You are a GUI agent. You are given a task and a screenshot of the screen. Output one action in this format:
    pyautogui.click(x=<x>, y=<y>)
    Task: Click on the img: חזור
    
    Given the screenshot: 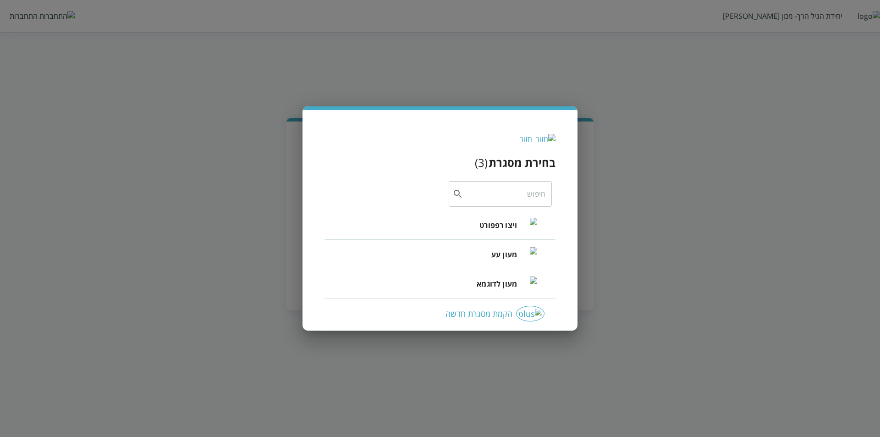 What is the action you would take?
    pyautogui.click(x=546, y=139)
    